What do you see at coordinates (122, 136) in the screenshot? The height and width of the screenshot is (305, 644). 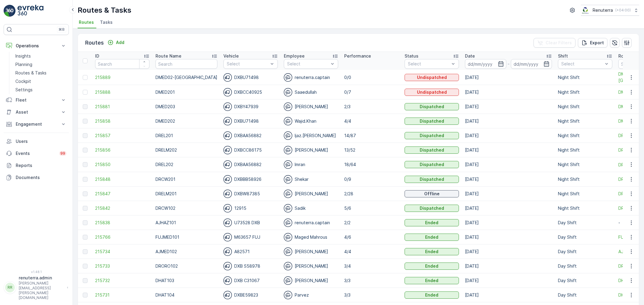 I see `span: 215857` at bounding box center [122, 136].